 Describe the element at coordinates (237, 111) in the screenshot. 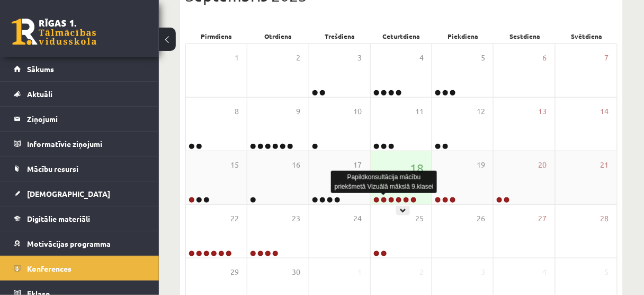

I see `span: 8` at that location.